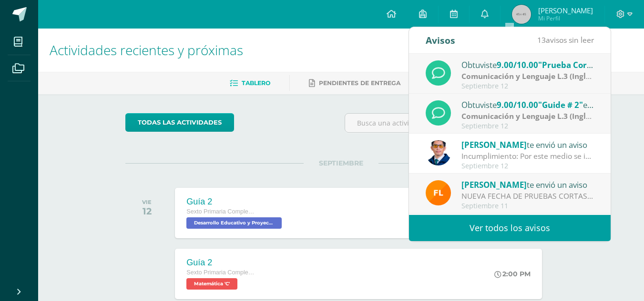 Image resolution: width=644 pixels, height=301 pixels. What do you see at coordinates (249, 84) in the screenshot?
I see `a: Tablero` at bounding box center [249, 84].